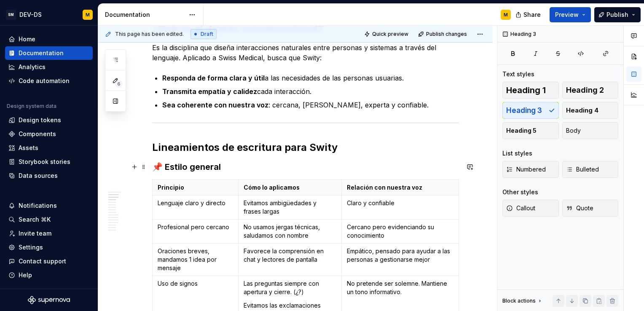 The width and height of the screenshot is (644, 311). What do you see at coordinates (49, 275) in the screenshot?
I see `button: Help` at bounding box center [49, 275].